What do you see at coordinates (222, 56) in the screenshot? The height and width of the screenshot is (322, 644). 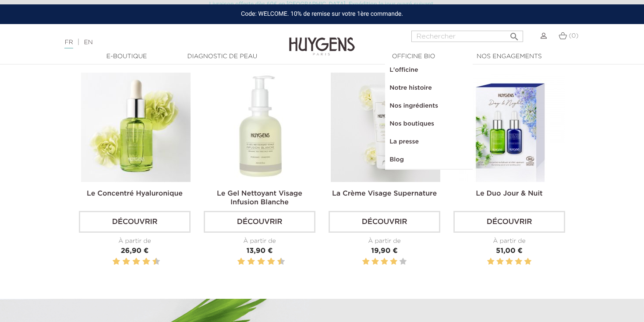 I see `a: Diagnostic de peau` at bounding box center [222, 56].